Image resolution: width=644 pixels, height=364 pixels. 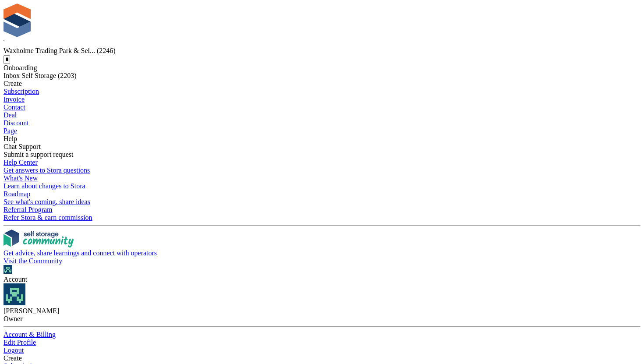 What do you see at coordinates (39, 238) in the screenshot?
I see `img: community-logo-e120dcb29bea30313fccf008a00513ea5fe9ad107b9d62852cae38739ed8438e.svg` at bounding box center [39, 238].